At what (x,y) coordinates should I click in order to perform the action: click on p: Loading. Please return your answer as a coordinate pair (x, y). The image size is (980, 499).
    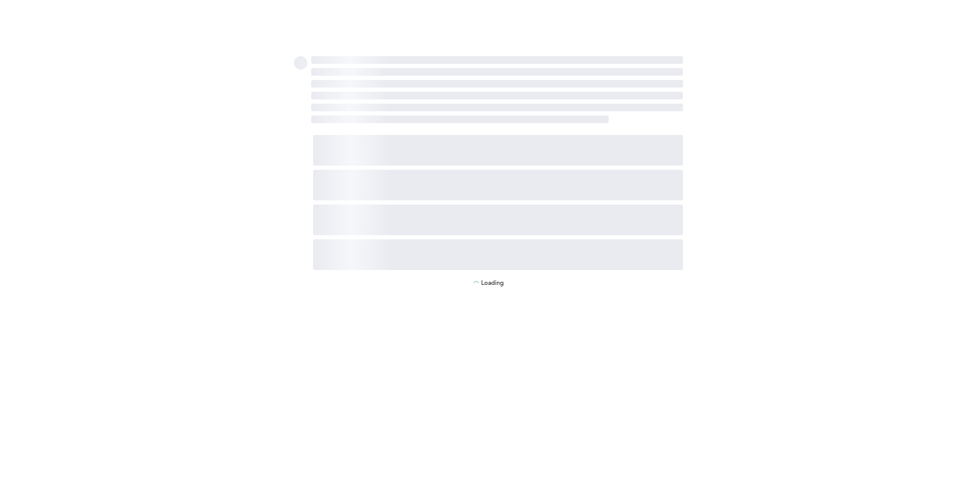
    Looking at the image, I should click on (492, 283).